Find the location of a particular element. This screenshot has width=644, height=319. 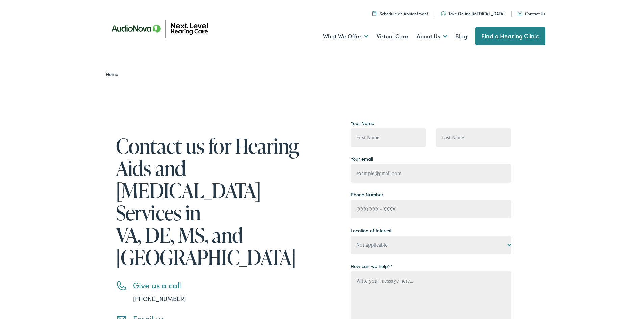

input: example@gmail.com is located at coordinates (431, 173).